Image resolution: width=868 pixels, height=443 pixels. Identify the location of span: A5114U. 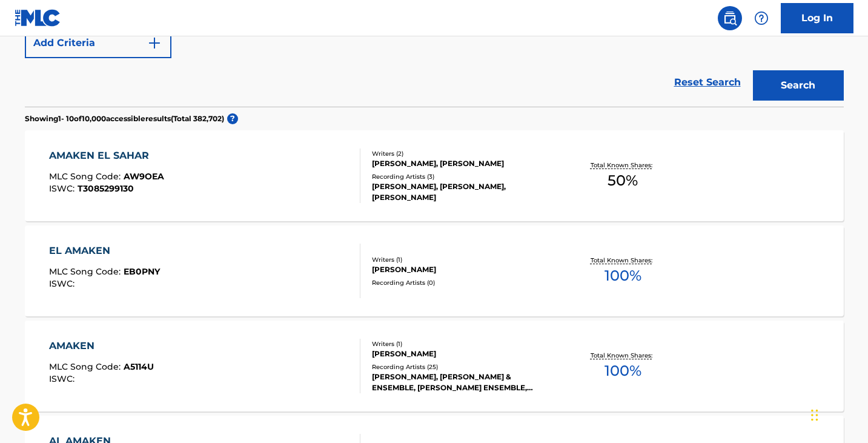
(139, 367).